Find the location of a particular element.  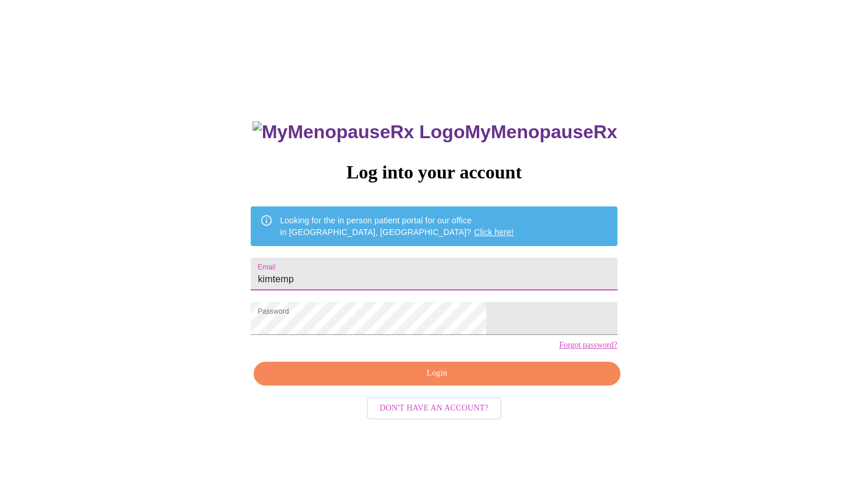

button: Login is located at coordinates (436, 373).